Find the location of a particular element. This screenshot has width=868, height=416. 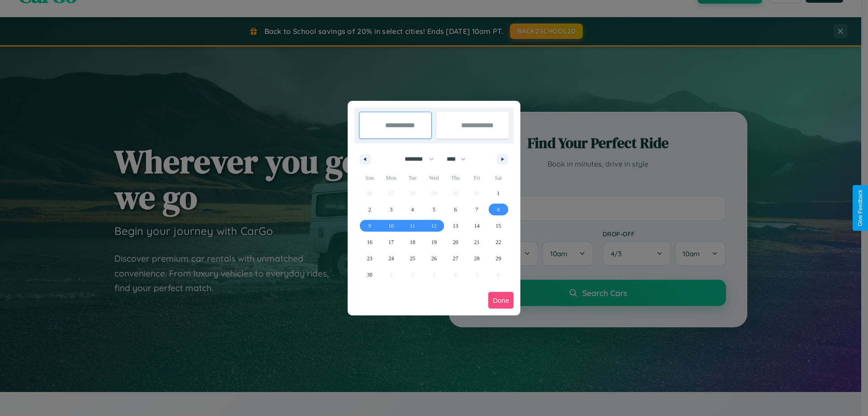

span: 8 is located at coordinates (498, 210).